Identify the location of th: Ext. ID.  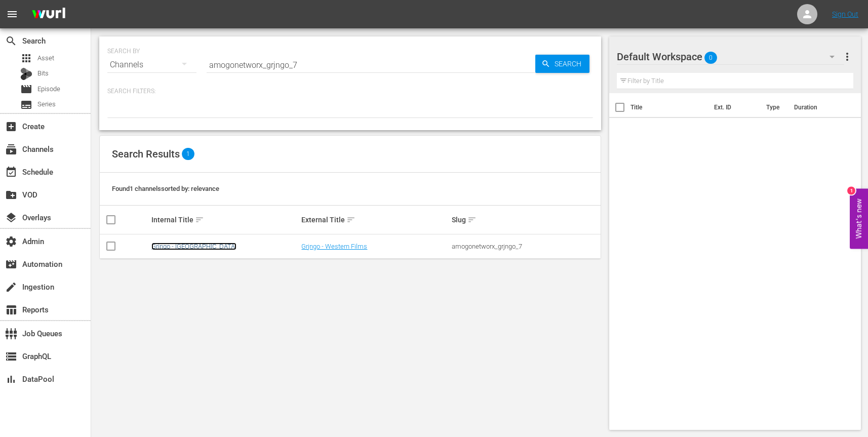
(735, 107).